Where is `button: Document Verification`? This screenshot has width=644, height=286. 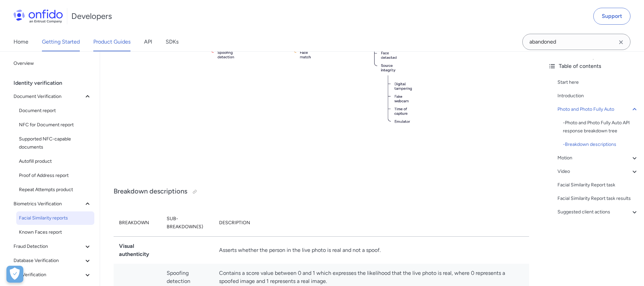
button: Document Verification is located at coordinates (52, 97).